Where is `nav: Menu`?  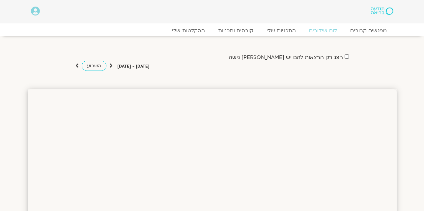
nav: Menu is located at coordinates (212, 31).